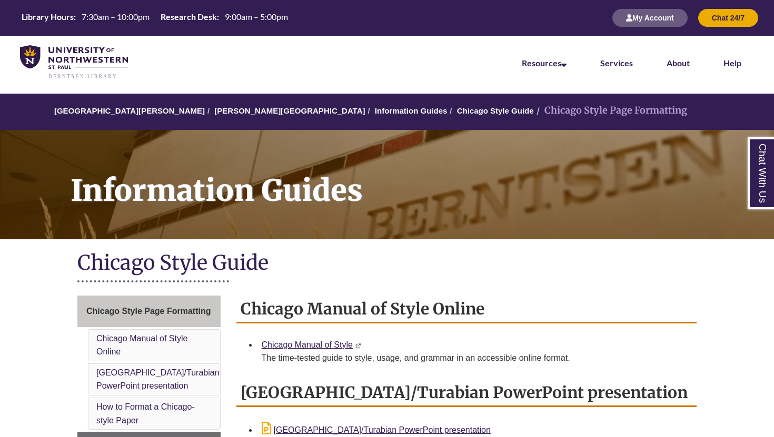  I want to click on a: My Account, so click(650, 17).